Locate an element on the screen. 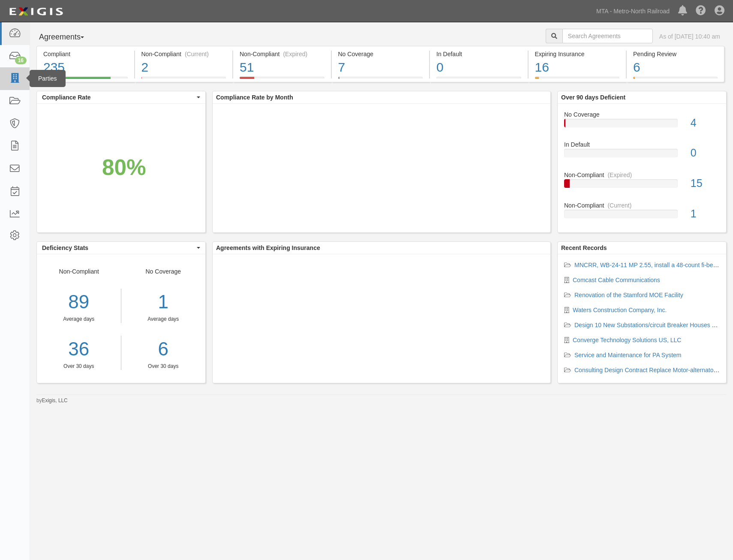 Image resolution: width=733 pixels, height=560 pixels. a: Service and Maintenance for PA System is located at coordinates (628, 355).